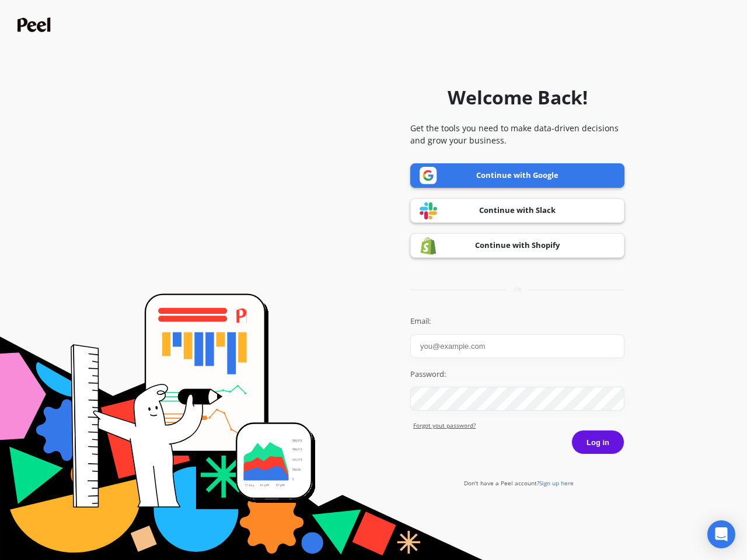  Describe the element at coordinates (598, 442) in the screenshot. I see `button: Log in` at that location.